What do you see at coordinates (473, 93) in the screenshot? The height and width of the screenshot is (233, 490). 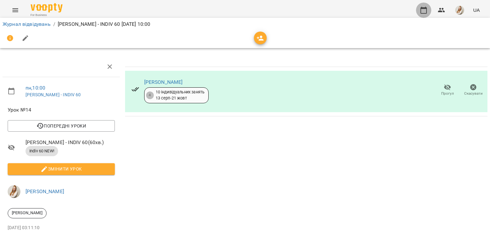 I see `span: Скасувати` at bounding box center [473, 93].